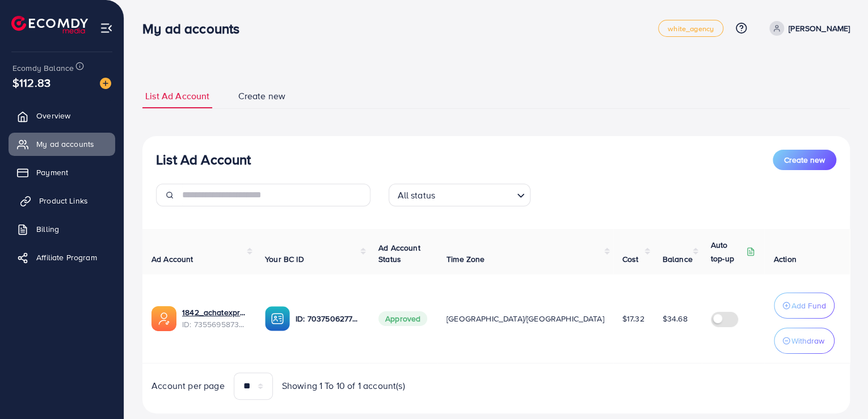 Image resolution: width=868 pixels, height=419 pixels. What do you see at coordinates (278, 319) in the screenshot?
I see `img: ic-ba-acc.ded83a64.svg` at bounding box center [278, 319].